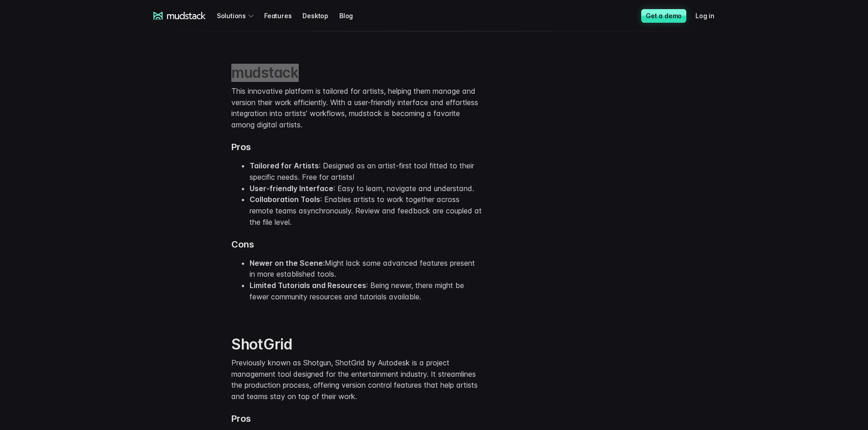 This screenshot has height=430, width=868. What do you see at coordinates (243, 244) in the screenshot?
I see `strong: Cons` at bounding box center [243, 244].